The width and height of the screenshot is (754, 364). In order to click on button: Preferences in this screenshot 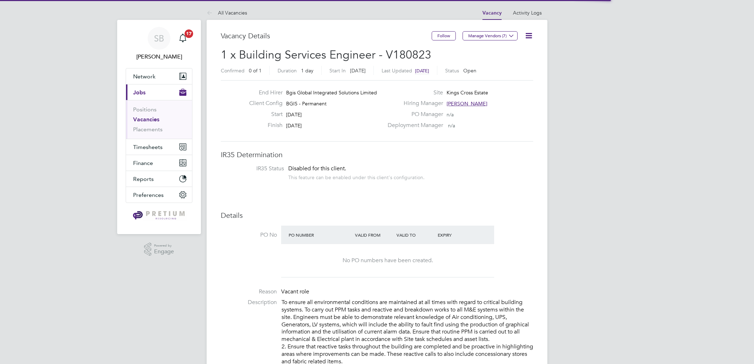, I will do `click(159, 195)`.